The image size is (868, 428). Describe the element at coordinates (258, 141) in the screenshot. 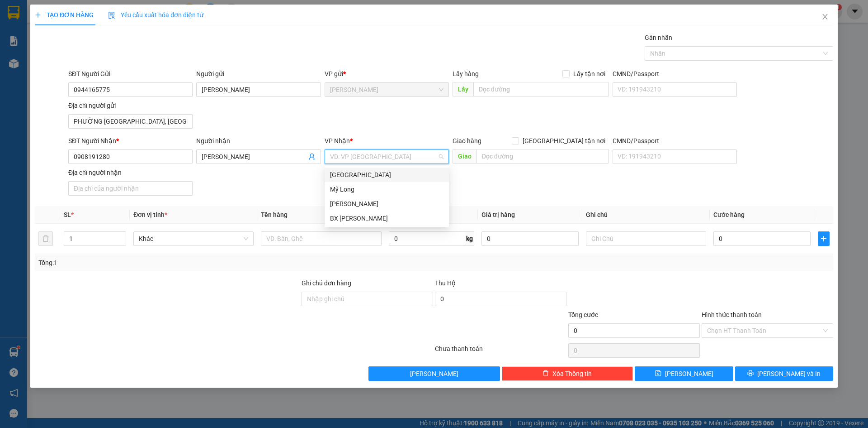

I see `div: Người nhận` at that location.